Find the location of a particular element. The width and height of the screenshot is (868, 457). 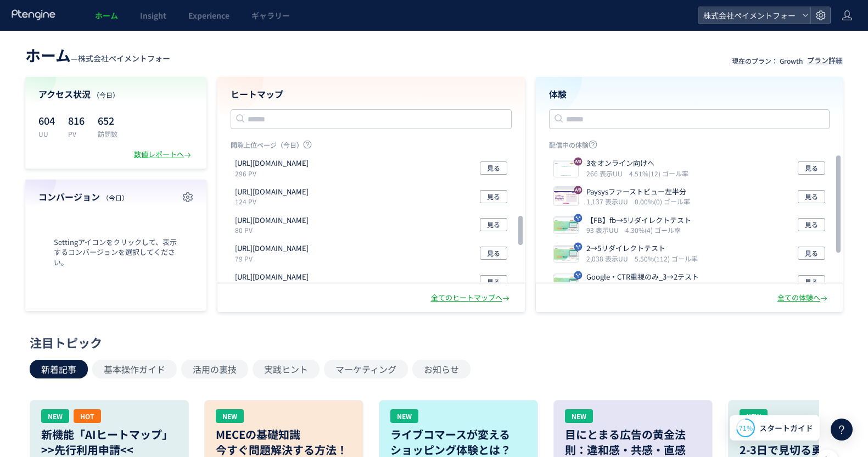

h4: 体験 is located at coordinates (690, 94).